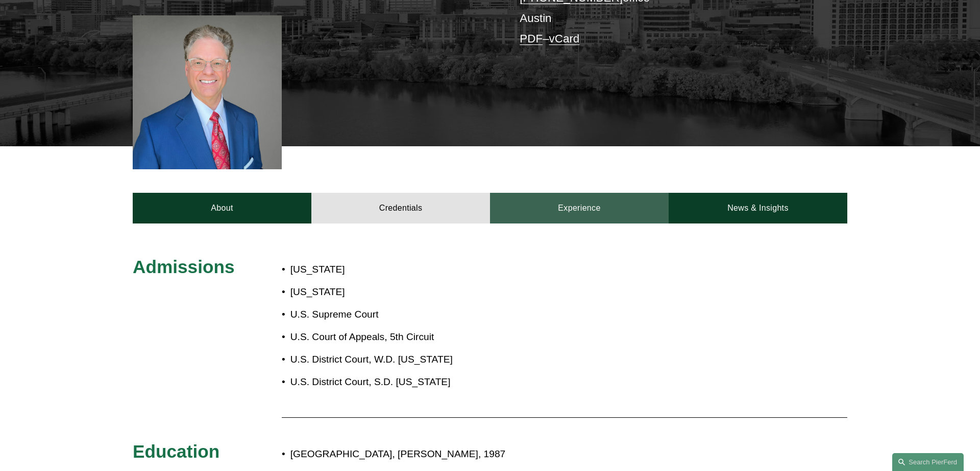  What do you see at coordinates (565, 38) in the screenshot?
I see `a: vCard` at bounding box center [565, 38].